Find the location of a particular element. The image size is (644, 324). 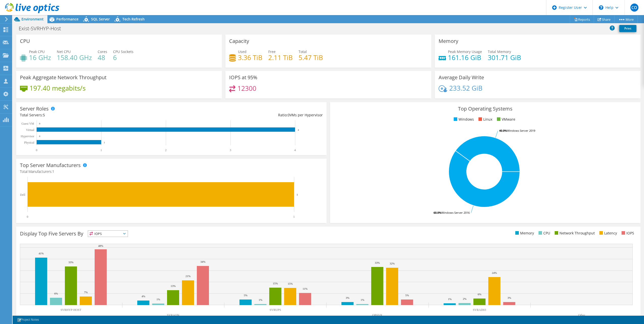

h3: Top Operating Systems is located at coordinates (485, 109).